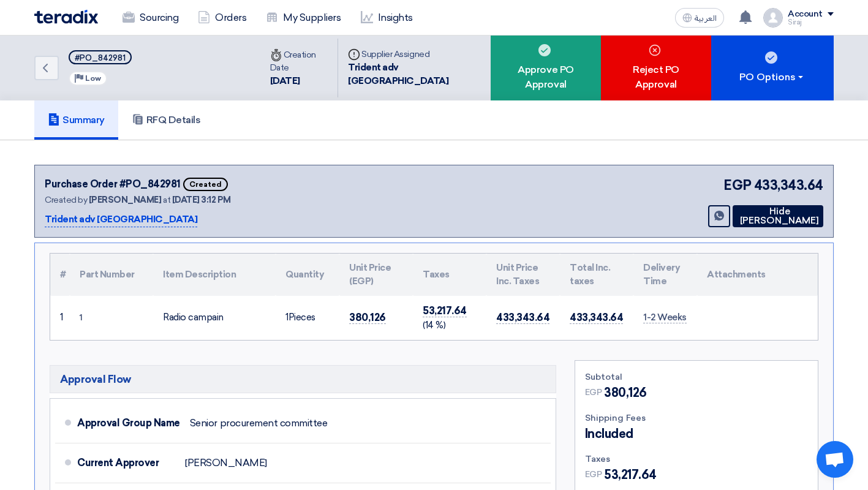 This screenshot has height=490, width=868. I want to click on th: Total Inc. taxes, so click(597, 275).